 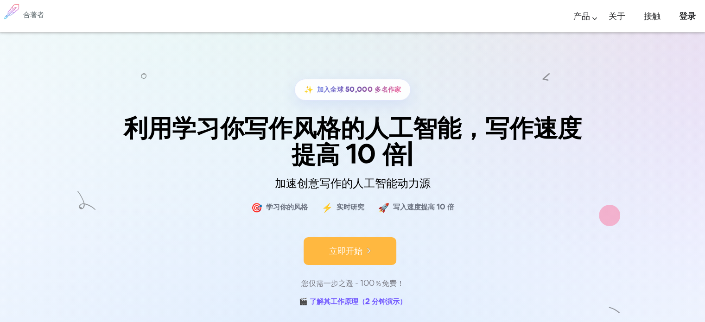 I want to click on a: 产品, so click(x=582, y=16).